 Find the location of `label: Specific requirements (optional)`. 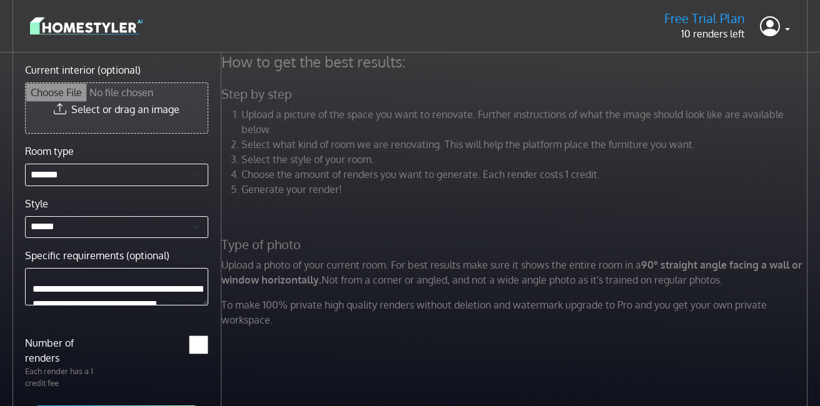

label: Specific requirements (optional) is located at coordinates (97, 256).